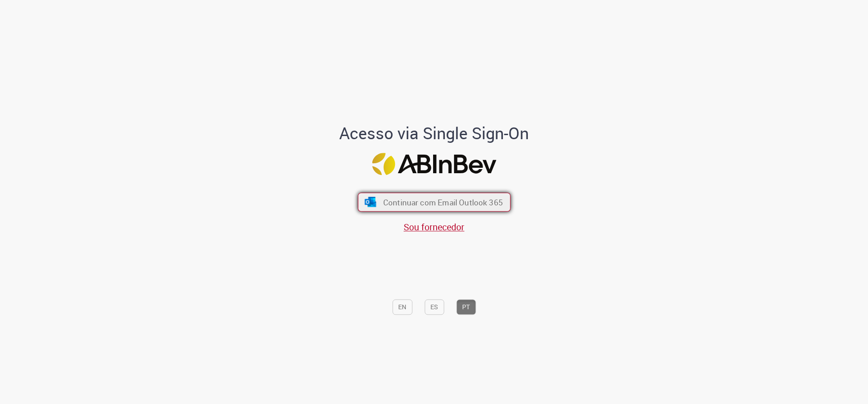  What do you see at coordinates (434, 134) in the screenshot?
I see `h1: Acesso via Single Sign-On` at bounding box center [434, 134].